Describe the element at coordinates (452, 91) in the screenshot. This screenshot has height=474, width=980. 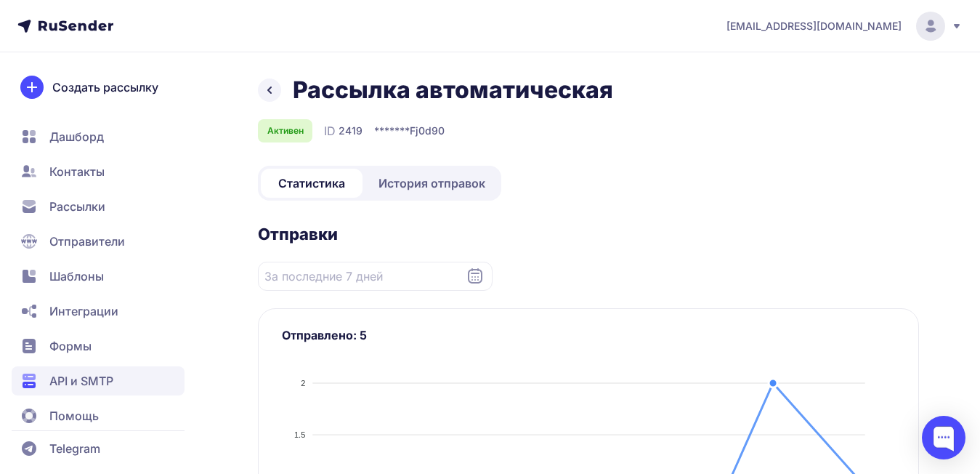
I see `h1: Рассылка автоматическая` at that location.